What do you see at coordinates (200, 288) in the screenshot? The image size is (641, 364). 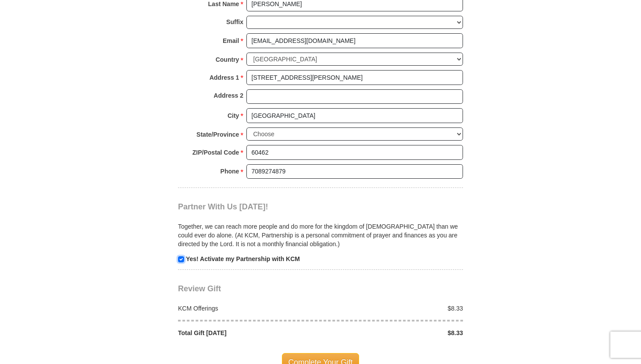 I see `span: Review Gift` at bounding box center [200, 288].